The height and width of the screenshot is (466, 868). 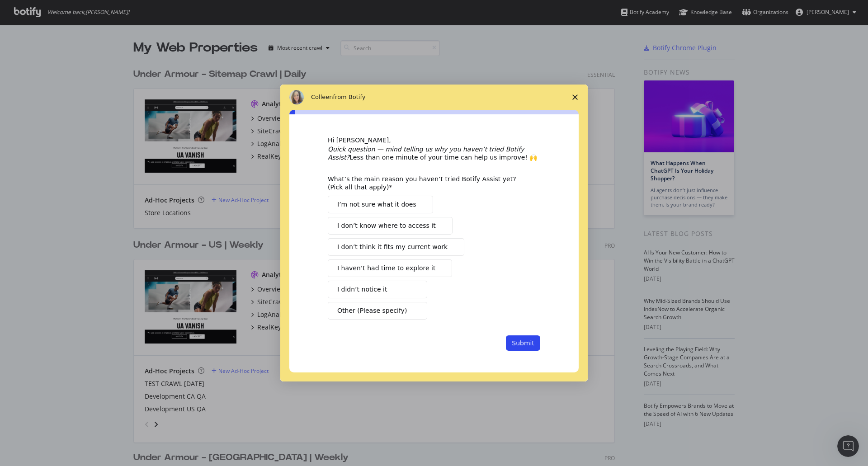 I want to click on img: Profile image for Colleen, so click(x=296, y=97).